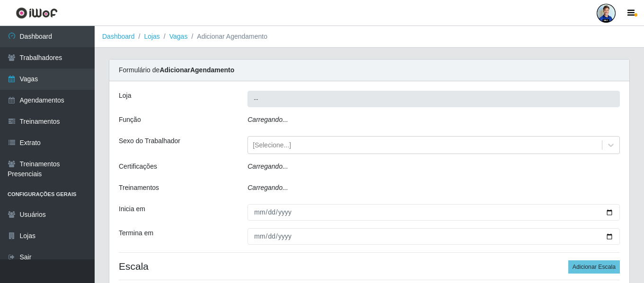 The width and height of the screenshot is (644, 283). Describe the element at coordinates (271, 145) in the screenshot. I see `div: [Selecione...]` at that location.